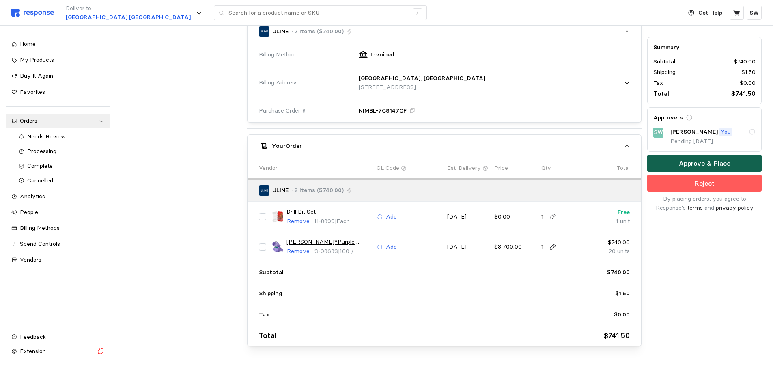  I want to click on span: | S-9863S, so click(325, 251).